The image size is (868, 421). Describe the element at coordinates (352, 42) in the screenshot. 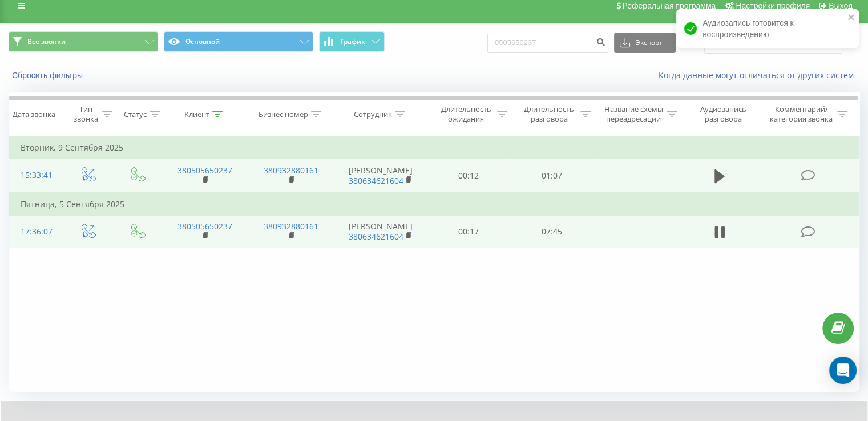

I see `span: График` at that location.